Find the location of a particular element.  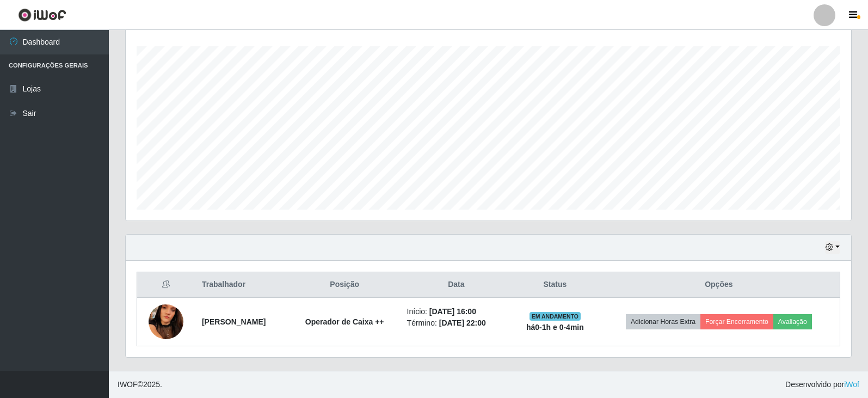

button: Adicionar Horas Extra is located at coordinates (663, 322).